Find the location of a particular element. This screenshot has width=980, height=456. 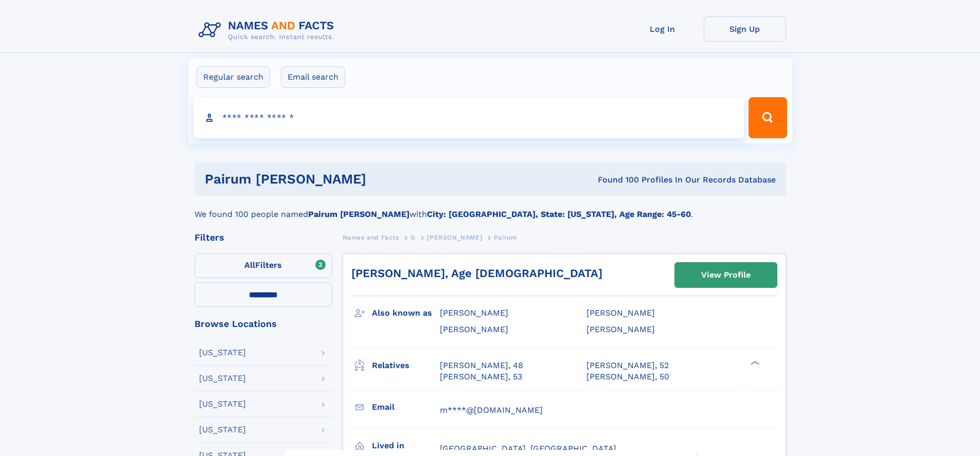

h3: Lived in is located at coordinates (406, 446).